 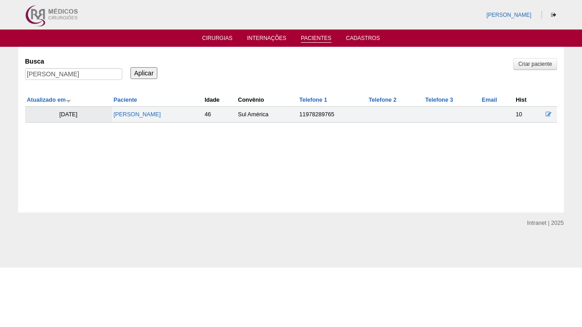 I want to click on td: 11978289765, so click(x=332, y=115).